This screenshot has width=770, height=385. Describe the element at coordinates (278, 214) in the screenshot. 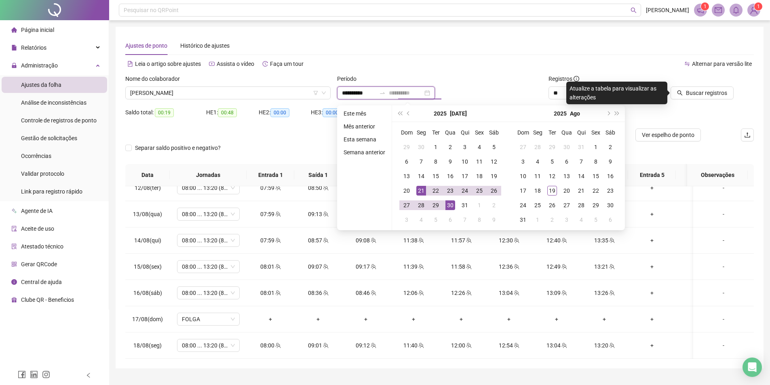

I see `span: team` at that location.